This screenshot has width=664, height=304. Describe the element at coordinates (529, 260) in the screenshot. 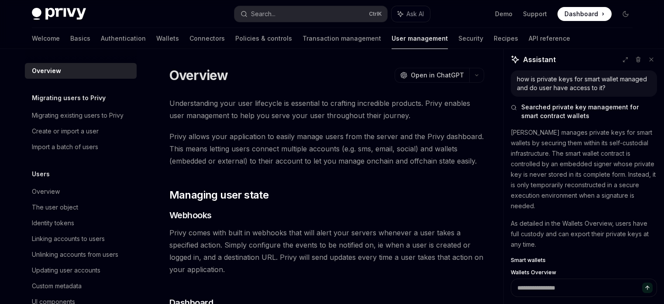

I see `span: Smart wallets` at that location.